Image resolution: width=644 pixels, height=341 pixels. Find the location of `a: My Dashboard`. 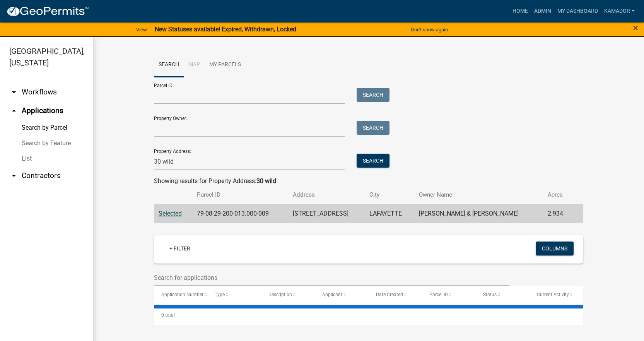

a: My Dashboard is located at coordinates (578, 11).